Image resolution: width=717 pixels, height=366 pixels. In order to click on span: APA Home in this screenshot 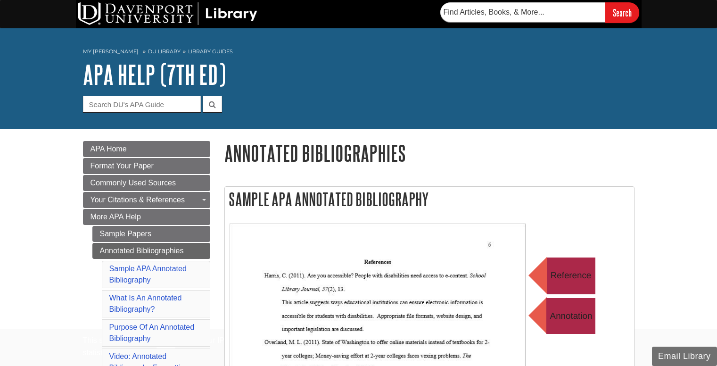, I will do `click(108, 149)`.